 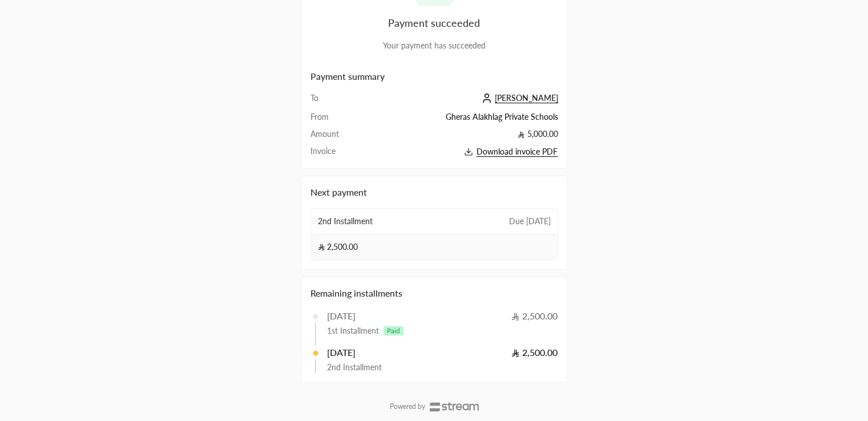 What do you see at coordinates (393, 331) in the screenshot?
I see `span: Paid` at bounding box center [393, 331].